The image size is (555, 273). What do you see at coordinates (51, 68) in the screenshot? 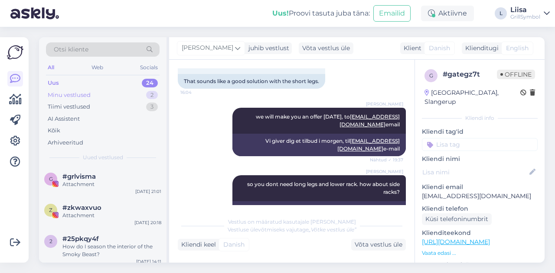
I see `div: All` at bounding box center [51, 68].